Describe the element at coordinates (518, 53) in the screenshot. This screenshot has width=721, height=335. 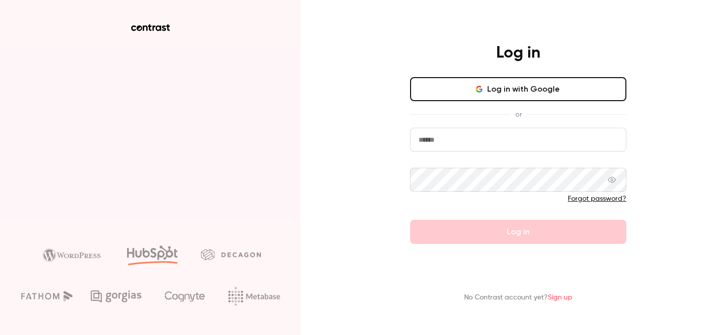
I see `h4: Log in` at that location.